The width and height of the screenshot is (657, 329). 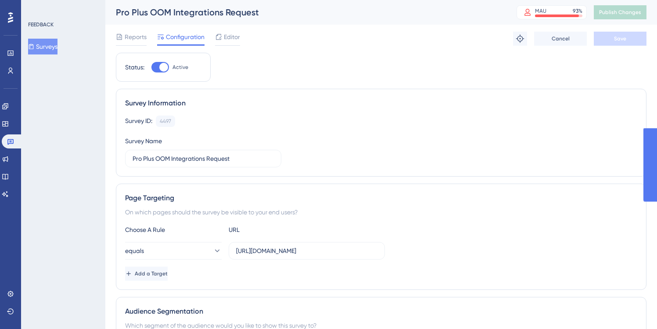 What do you see at coordinates (232, 37) in the screenshot?
I see `span: Editor` at bounding box center [232, 37].